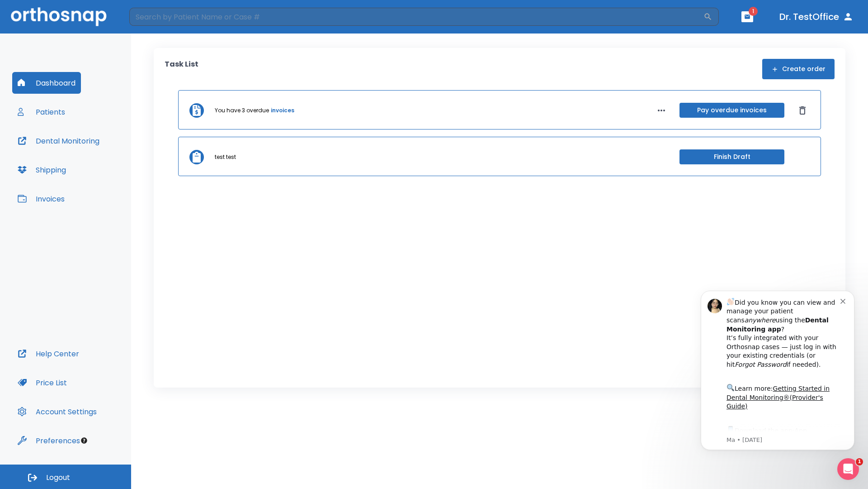 This screenshot has height=489, width=868. What do you see at coordinates (799, 68) in the screenshot?
I see `button: Create order` at bounding box center [799, 68].